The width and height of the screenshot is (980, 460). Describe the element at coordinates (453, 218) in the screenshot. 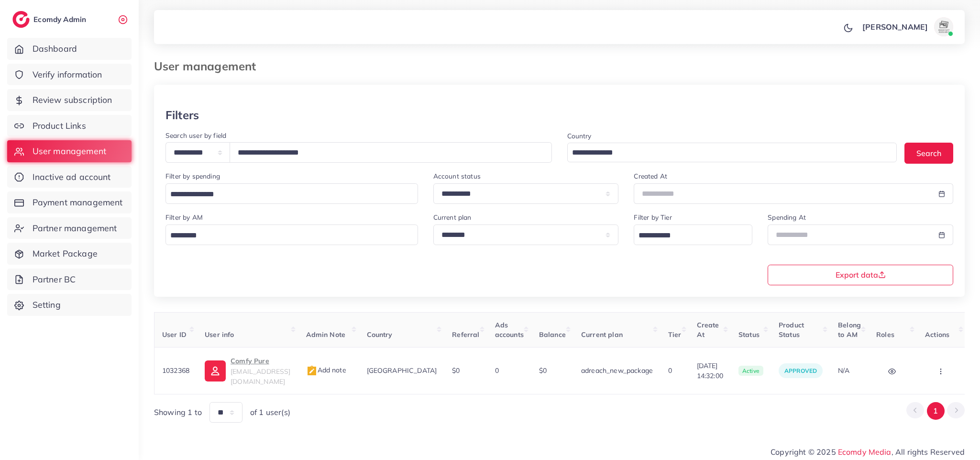

I see `label: Current plan` at that location.